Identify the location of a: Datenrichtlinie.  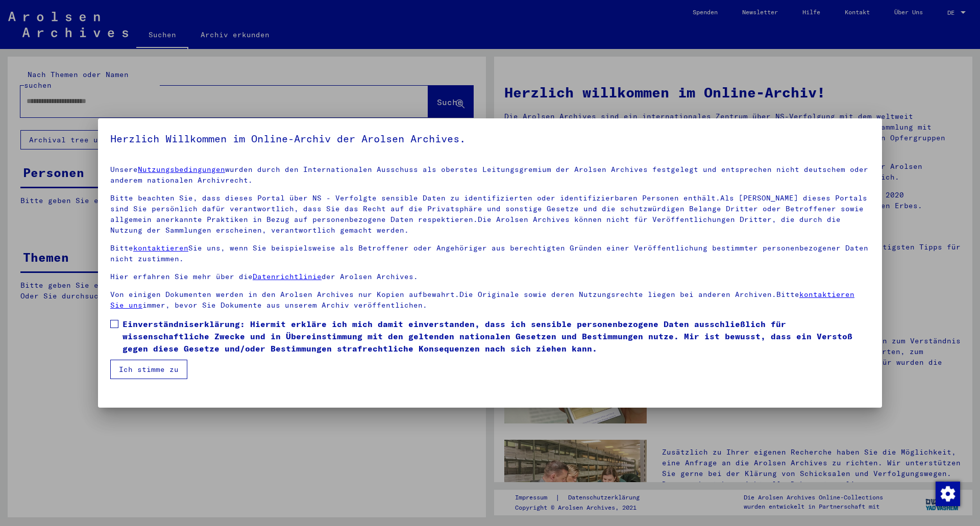
(287, 277).